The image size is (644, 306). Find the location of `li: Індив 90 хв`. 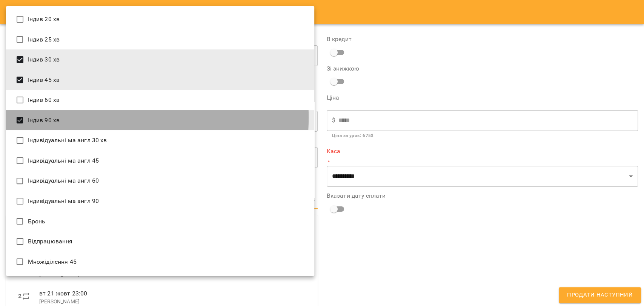

li: Індив 90 хв is located at coordinates (160, 120).